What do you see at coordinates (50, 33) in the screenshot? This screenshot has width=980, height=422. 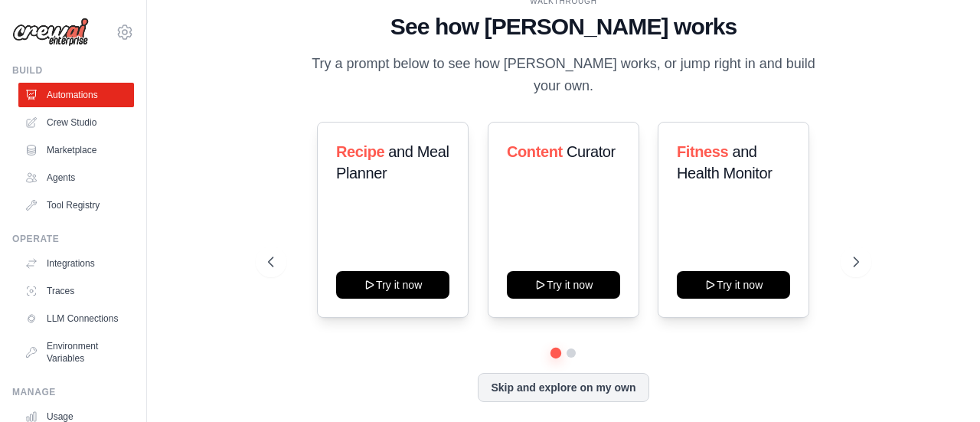 I see `img: Logo` at bounding box center [50, 33].